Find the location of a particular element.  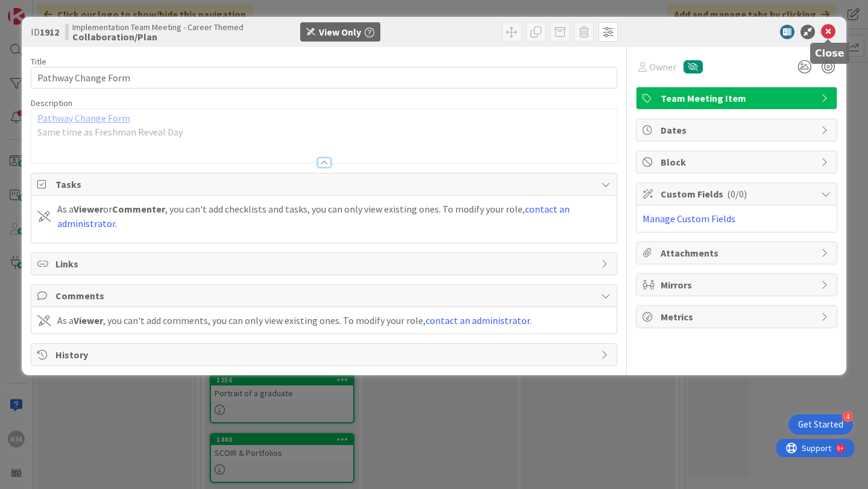

span: Attachments is located at coordinates (737, 253).